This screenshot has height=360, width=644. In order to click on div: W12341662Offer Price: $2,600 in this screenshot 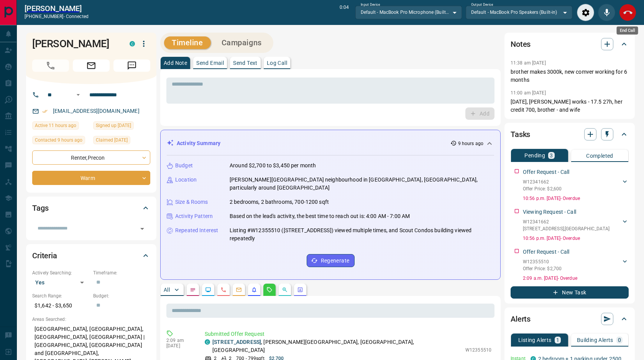, I will do `click(576, 185)`.